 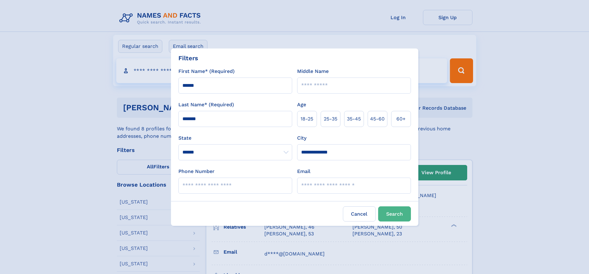 I want to click on span: 60+, so click(x=401, y=119).